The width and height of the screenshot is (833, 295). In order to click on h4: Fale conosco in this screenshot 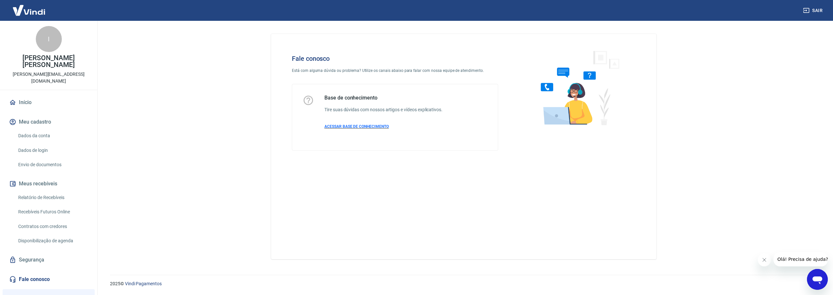, I will do `click(395, 59)`.